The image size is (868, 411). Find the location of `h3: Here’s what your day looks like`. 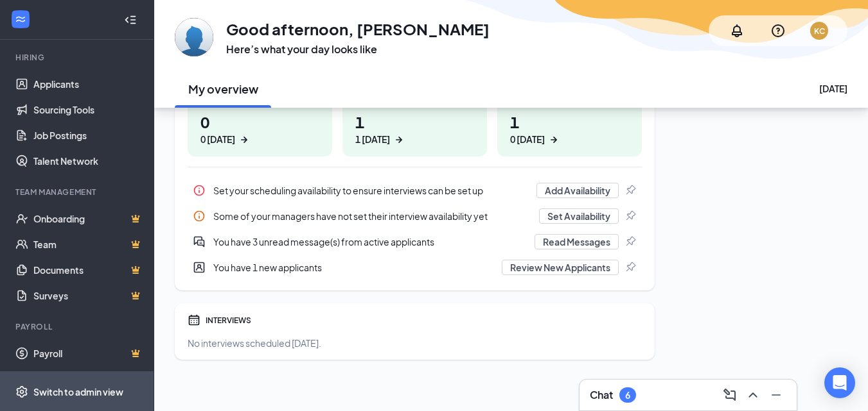

h3: Here’s what your day looks like is located at coordinates (358, 49).